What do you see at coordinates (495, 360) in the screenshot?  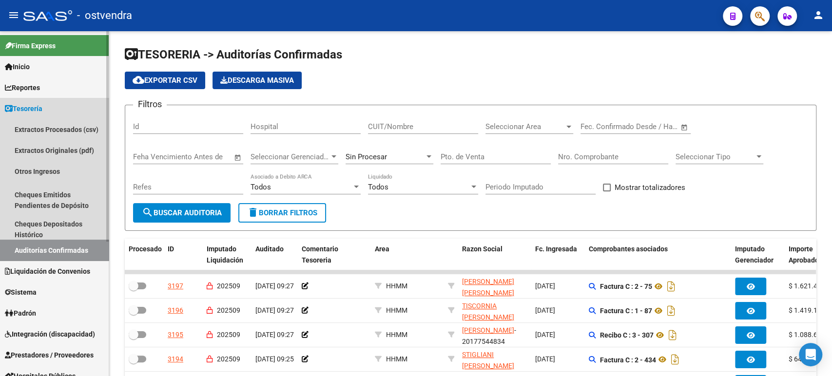 I see `div: - 27272262670` at bounding box center [495, 360].